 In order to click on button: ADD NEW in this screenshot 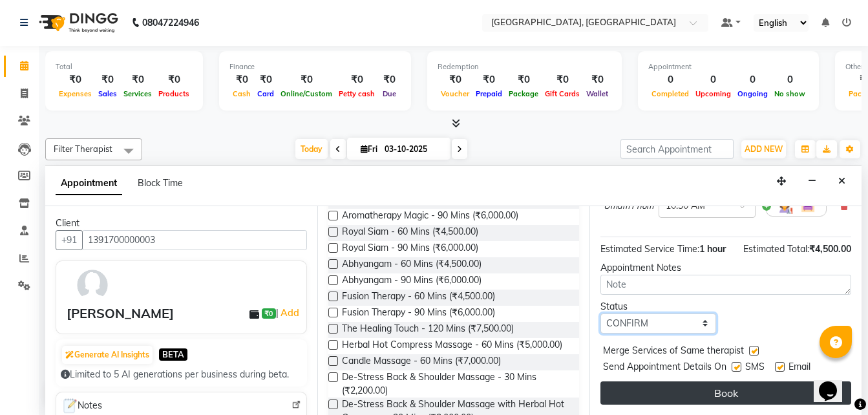, I will do `click(764, 149)`.